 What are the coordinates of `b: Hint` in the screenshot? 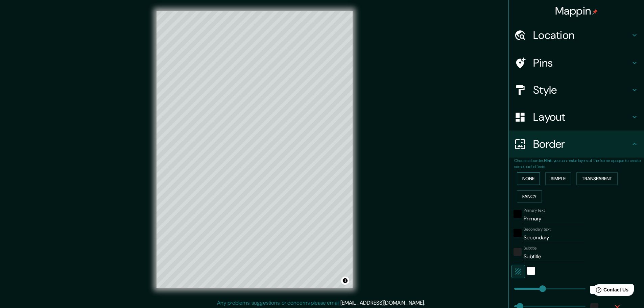 It's located at (548, 160).